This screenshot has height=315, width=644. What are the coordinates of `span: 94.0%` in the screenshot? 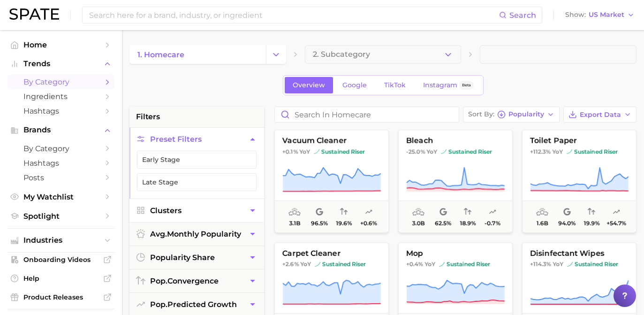 It's located at (567, 223).